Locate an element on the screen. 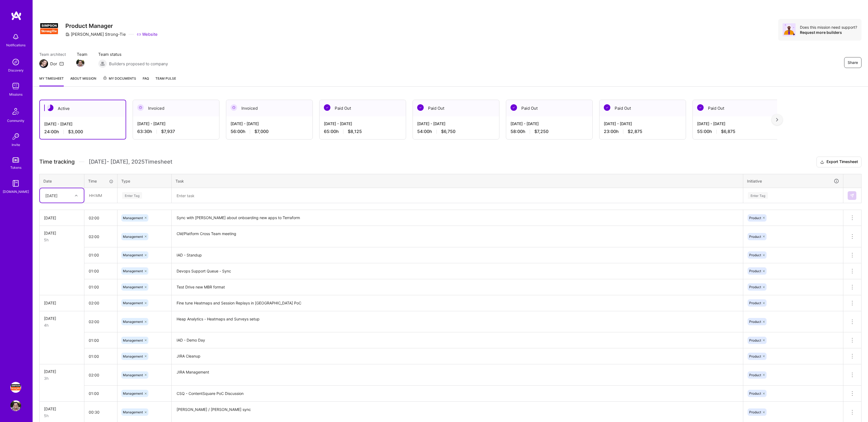 Image resolution: width=868 pixels, height=422 pixels. button: Share is located at coordinates (853, 62).